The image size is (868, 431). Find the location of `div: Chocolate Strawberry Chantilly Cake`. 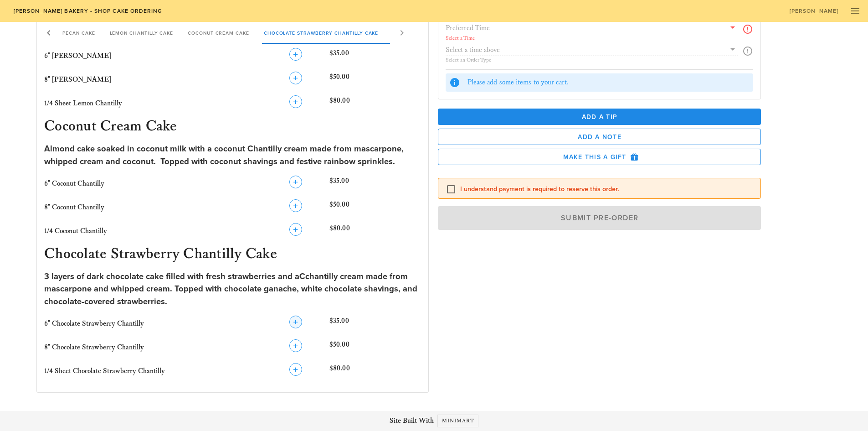

div: Chocolate Strawberry Chantilly Cake is located at coordinates (321, 32).